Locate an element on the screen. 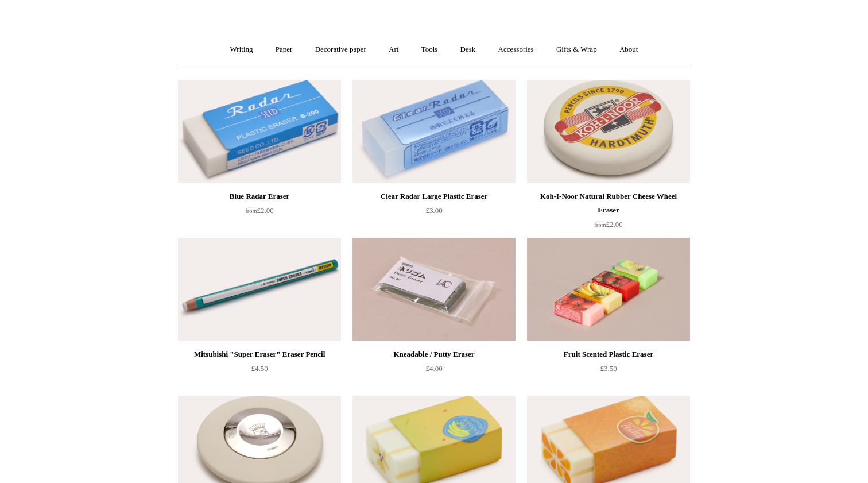  a: Mitsubishi "Super Eraser" Eraser Pencil Mitsubishi "Super Eraser" Eraser Pencil is located at coordinates (259, 289).